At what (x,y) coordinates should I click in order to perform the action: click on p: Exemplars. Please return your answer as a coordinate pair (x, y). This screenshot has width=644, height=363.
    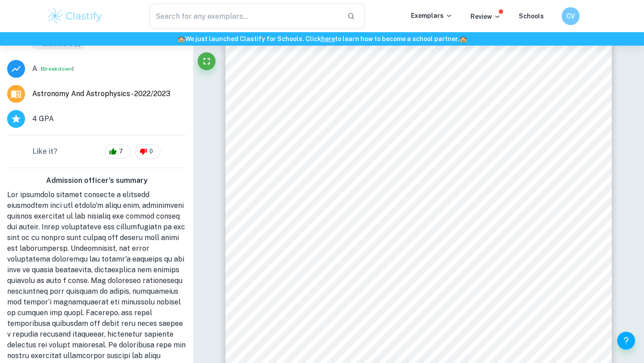
    Looking at the image, I should click on (432, 16).